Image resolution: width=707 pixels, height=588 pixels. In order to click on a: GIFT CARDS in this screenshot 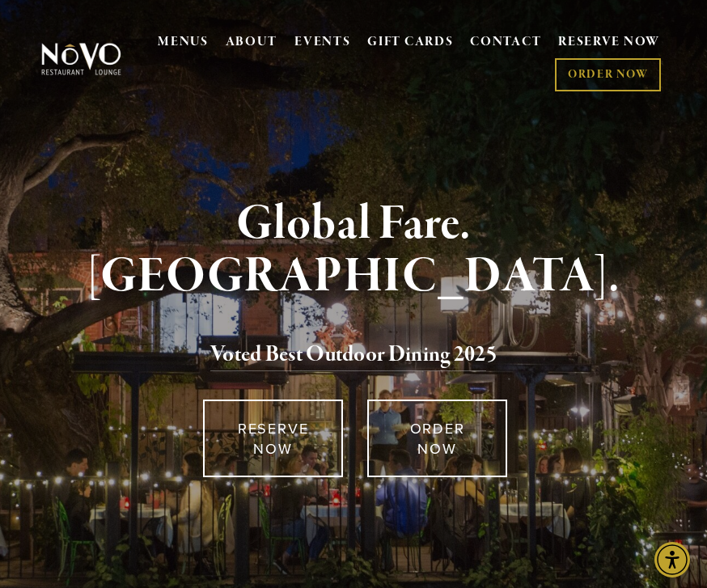, I will do `click(410, 43)`.